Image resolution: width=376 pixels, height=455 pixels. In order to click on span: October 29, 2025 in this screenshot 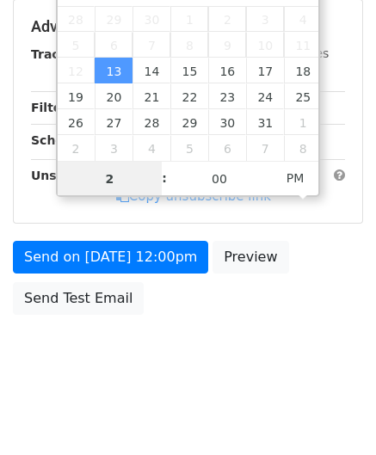, I will do `click(189, 122)`.